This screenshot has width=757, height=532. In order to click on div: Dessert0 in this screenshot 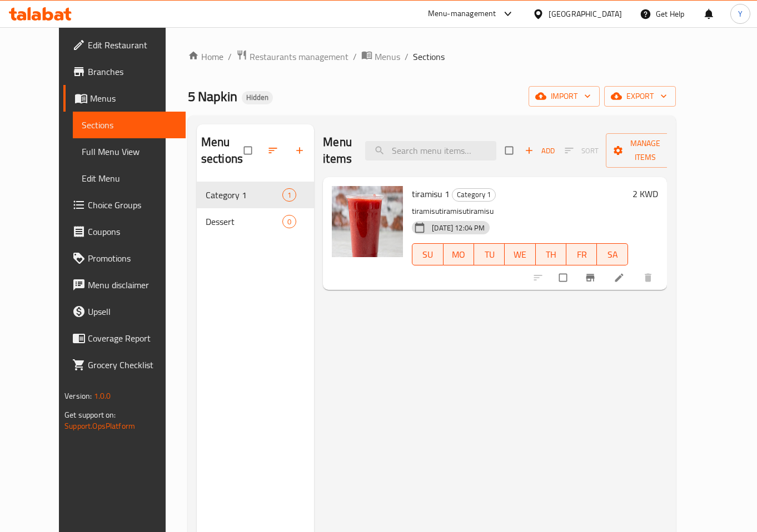, I will do `click(256, 222)`.